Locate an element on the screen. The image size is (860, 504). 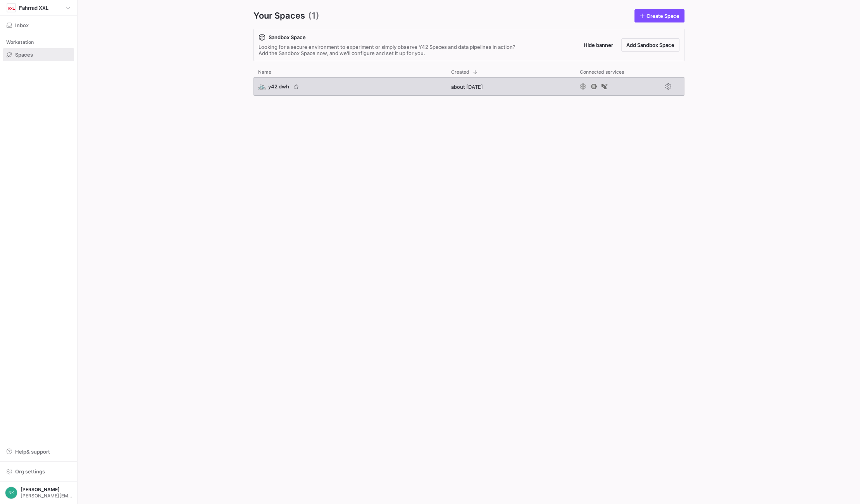
span: Inbox is located at coordinates (21, 25).